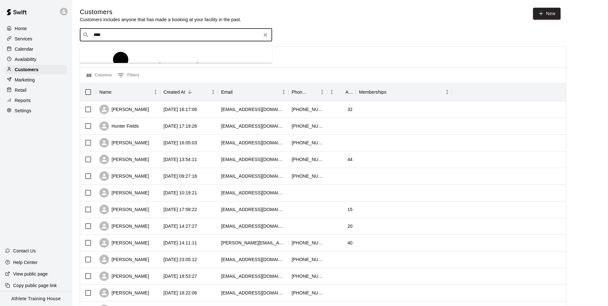 This screenshot has width=608, height=306. I want to click on div: Search customers by name or email, so click(176, 35).